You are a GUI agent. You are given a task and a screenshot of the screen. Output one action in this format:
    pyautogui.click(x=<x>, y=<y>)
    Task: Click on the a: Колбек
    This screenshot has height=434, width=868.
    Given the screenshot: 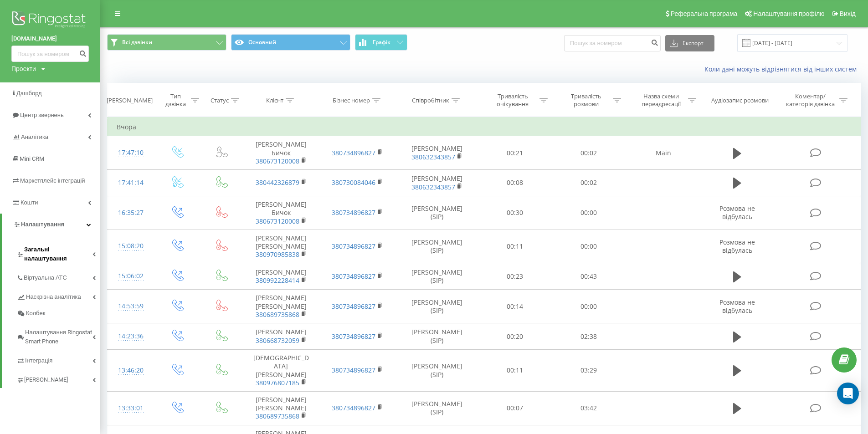 What is the action you would take?
    pyautogui.click(x=58, y=313)
    